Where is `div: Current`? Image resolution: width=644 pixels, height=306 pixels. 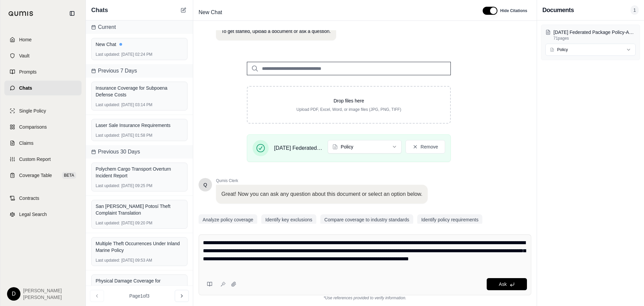
div: Current is located at coordinates (139, 27).